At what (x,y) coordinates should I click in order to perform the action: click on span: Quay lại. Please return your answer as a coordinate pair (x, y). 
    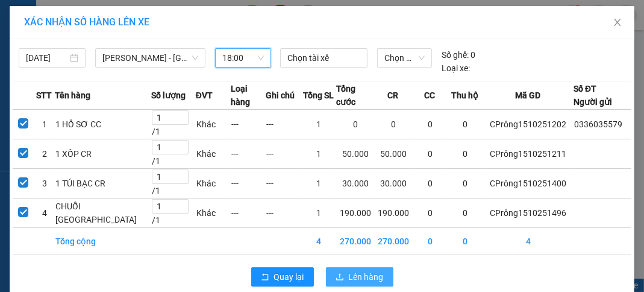
    Looking at the image, I should click on (289, 276).